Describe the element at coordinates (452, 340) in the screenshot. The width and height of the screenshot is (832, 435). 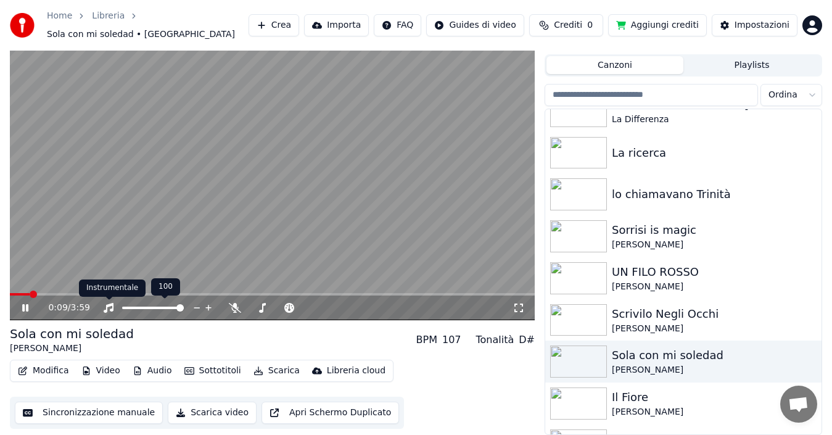
I see `div: 107` at that location.